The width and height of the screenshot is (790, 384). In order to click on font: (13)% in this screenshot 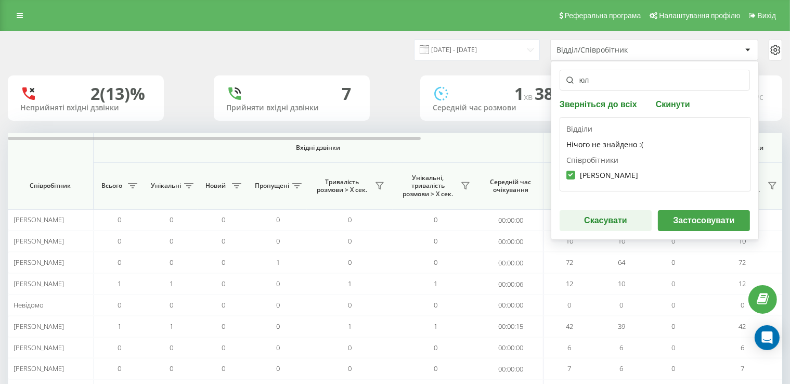, I will do `click(122, 93)`.